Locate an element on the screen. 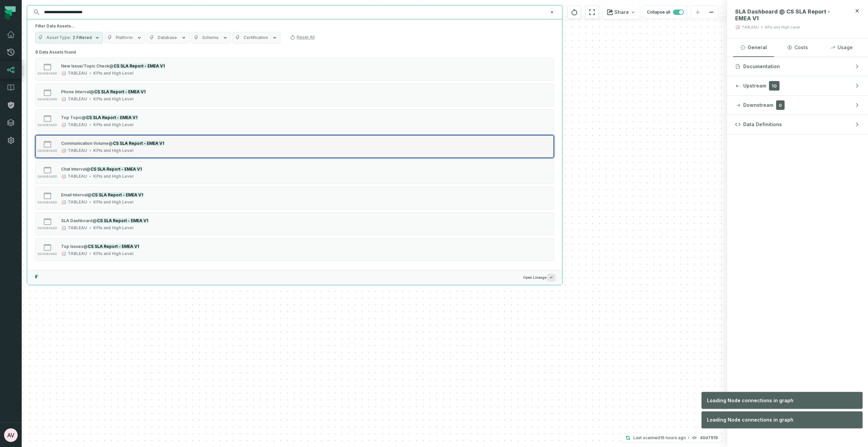 Image resolution: width=868 pixels, height=447 pixels. button: Asset Type2 Filtered is located at coordinates (69, 37).